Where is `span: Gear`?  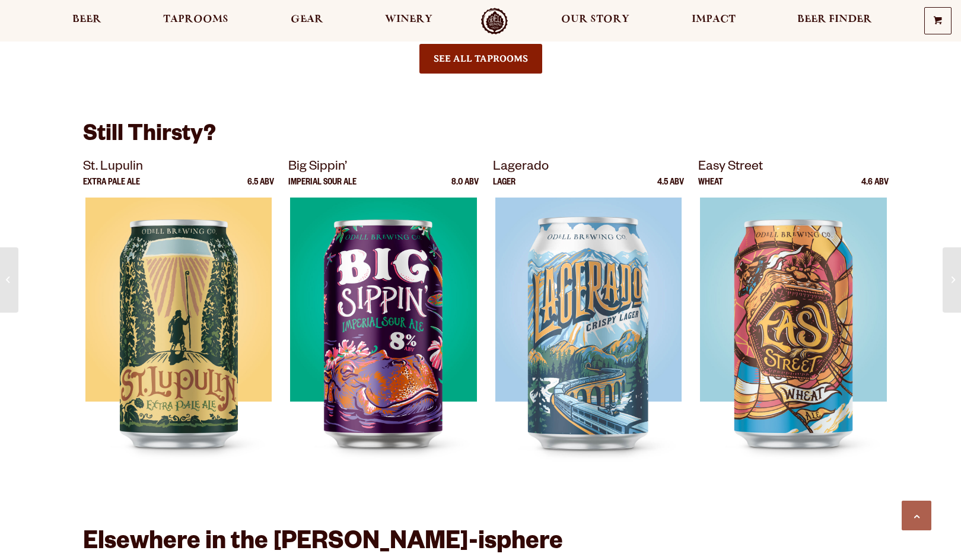
span: Gear is located at coordinates (306, 19).